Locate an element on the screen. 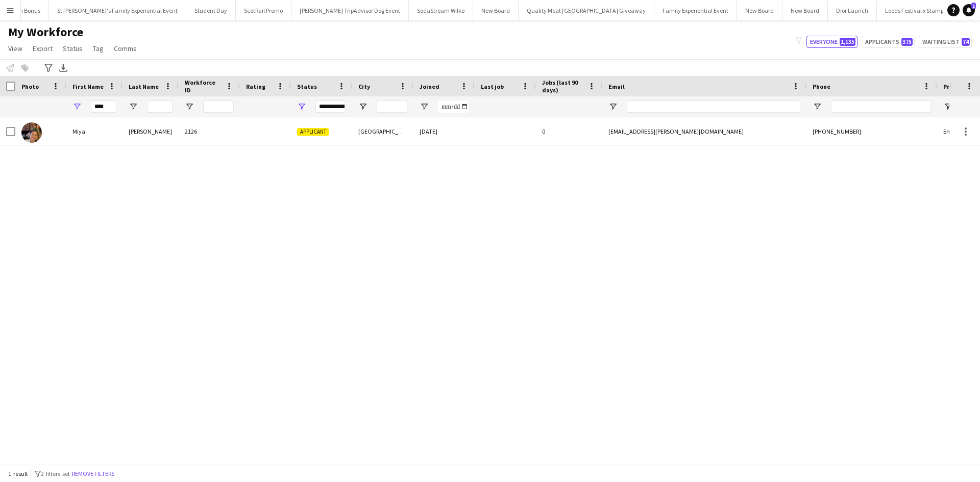 Image resolution: width=980 pixels, height=482 pixels. input: Phone Filter Input is located at coordinates (881, 107).